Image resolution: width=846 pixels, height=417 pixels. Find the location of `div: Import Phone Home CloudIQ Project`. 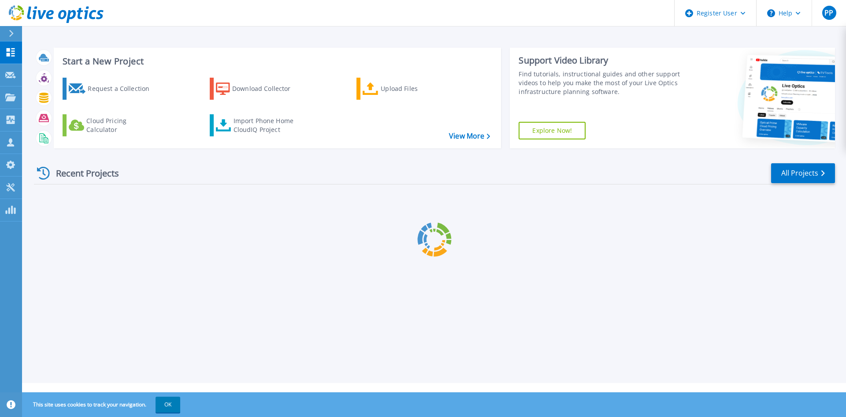

div: Import Phone Home CloudIQ Project is located at coordinates (268, 125).